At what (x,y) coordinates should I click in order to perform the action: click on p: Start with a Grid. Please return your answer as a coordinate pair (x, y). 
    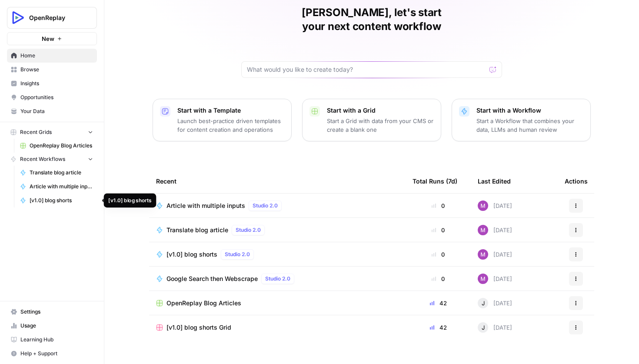
    Looking at the image, I should click on (380, 110).